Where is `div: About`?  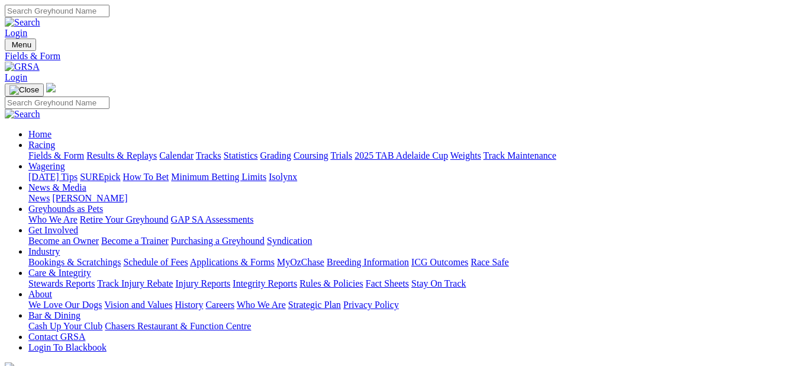
div: About is located at coordinates (407, 305).